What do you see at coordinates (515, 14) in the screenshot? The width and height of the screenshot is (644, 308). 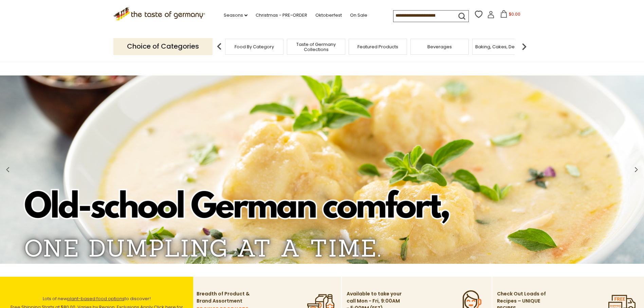 I see `span: $0.00` at bounding box center [515, 14].